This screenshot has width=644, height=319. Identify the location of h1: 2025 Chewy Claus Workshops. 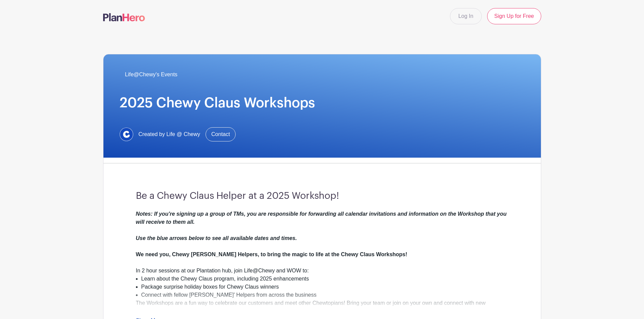
(322, 103).